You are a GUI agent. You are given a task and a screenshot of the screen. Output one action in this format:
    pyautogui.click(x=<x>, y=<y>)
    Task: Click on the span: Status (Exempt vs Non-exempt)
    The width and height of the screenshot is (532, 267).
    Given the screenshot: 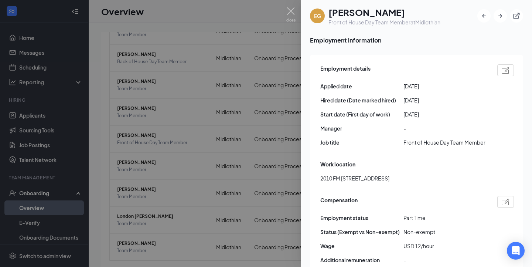 What is the action you would take?
    pyautogui.click(x=362, y=232)
    